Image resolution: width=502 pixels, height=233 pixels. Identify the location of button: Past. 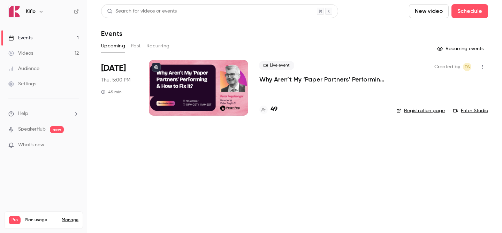
(136, 46).